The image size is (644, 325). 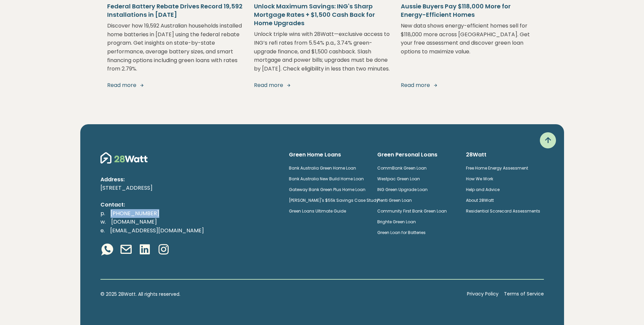 I want to click on h6: Green Home Loans, so click(x=327, y=154).